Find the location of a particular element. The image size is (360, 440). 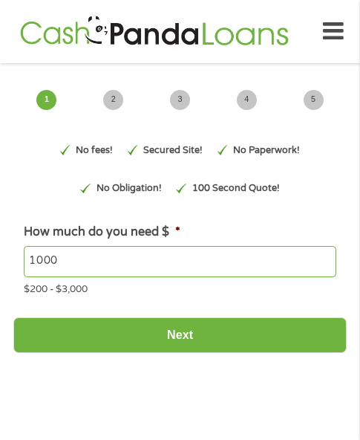

img: GetLoanNow Logo is located at coordinates (155, 31).